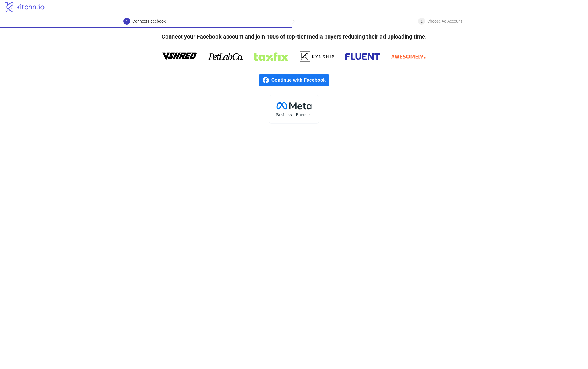 This screenshot has width=588, height=369. What do you see at coordinates (306, 115) in the screenshot?
I see `tspan: tner` at bounding box center [306, 115].